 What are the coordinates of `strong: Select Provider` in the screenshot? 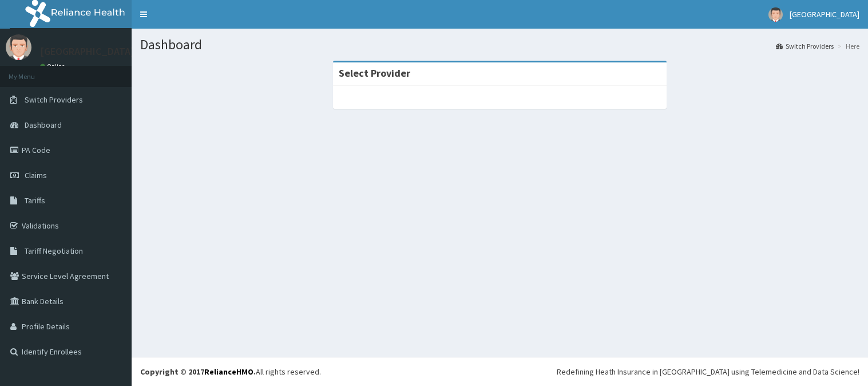 It's located at (374, 73).